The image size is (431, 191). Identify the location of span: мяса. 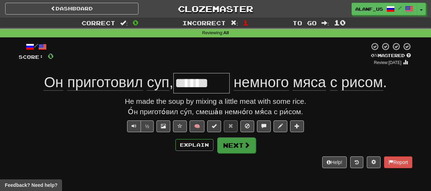
(310, 82).